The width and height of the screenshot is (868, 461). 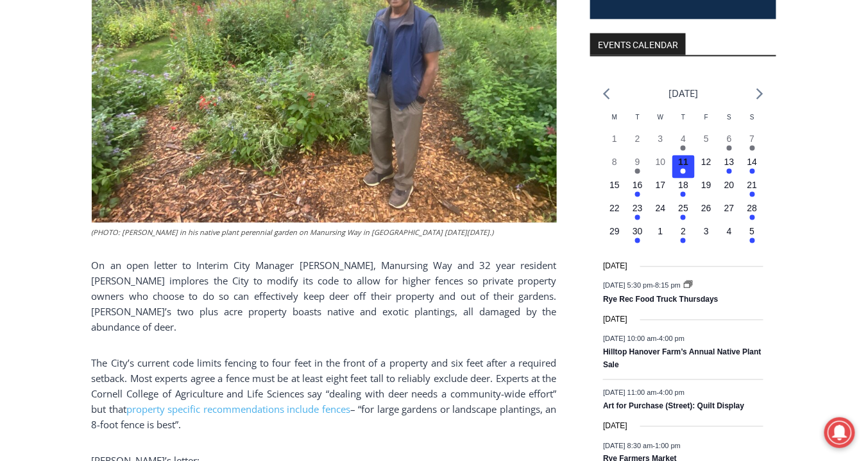 I want to click on time: 15, so click(x=614, y=185).